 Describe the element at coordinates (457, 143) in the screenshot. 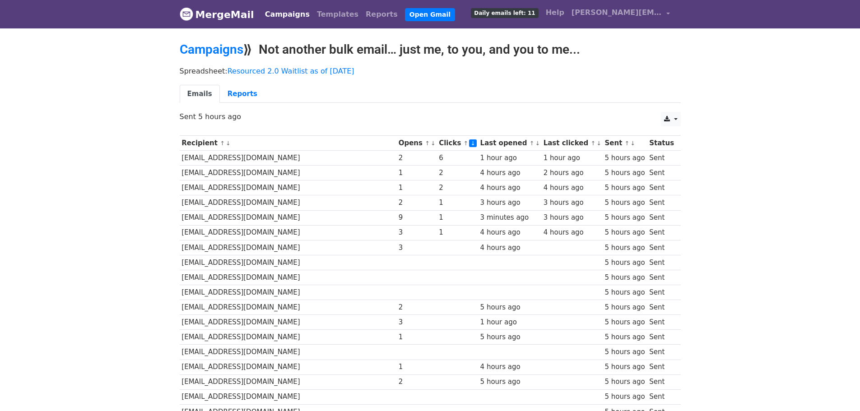

I see `th: Clicks` at that location.